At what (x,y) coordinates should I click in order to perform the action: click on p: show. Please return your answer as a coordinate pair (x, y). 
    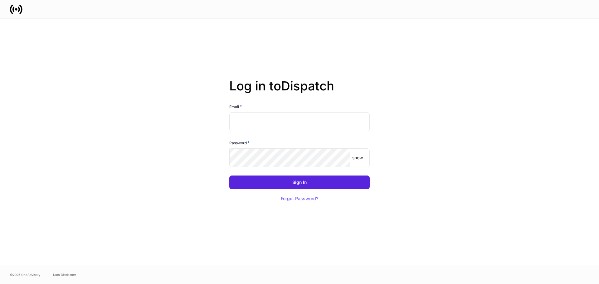
    Looking at the image, I should click on (357, 158).